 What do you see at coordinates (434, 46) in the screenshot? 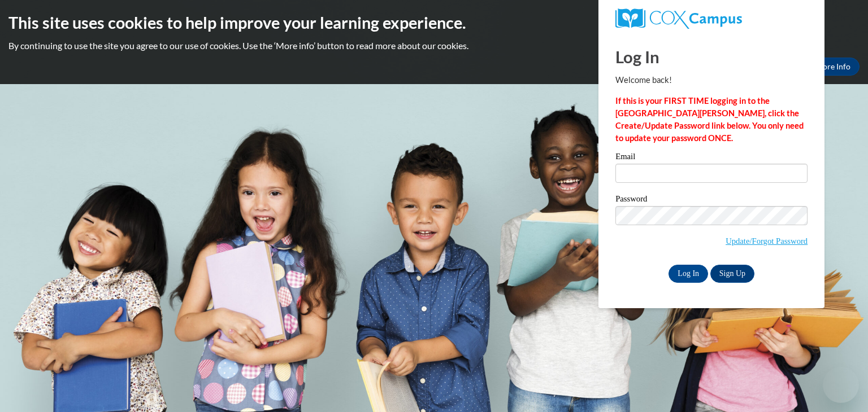
I see `p: By continuing to use the site you agree to our use of cookies. Use the ‘More info’ button to read...` at bounding box center [434, 46].